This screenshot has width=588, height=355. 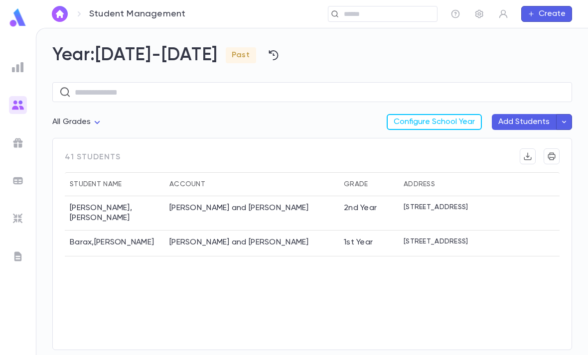 I want to click on div: Barax, Eliyahu and Lara, so click(x=239, y=243).